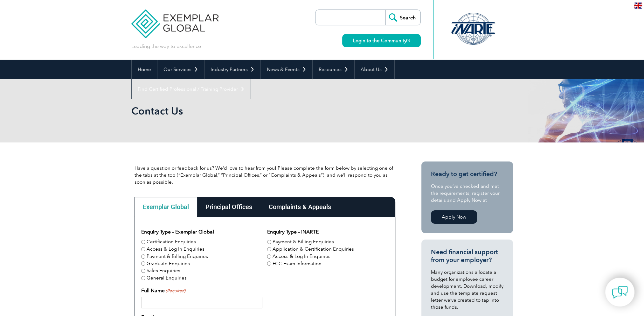  Describe the element at coordinates (313, 250) in the screenshot. I see `label: Application & Certification Enquiries` at that location.